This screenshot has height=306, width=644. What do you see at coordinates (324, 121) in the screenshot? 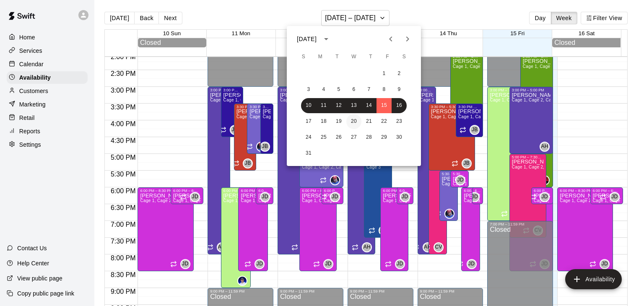
I see `button: 18` at bounding box center [324, 121].